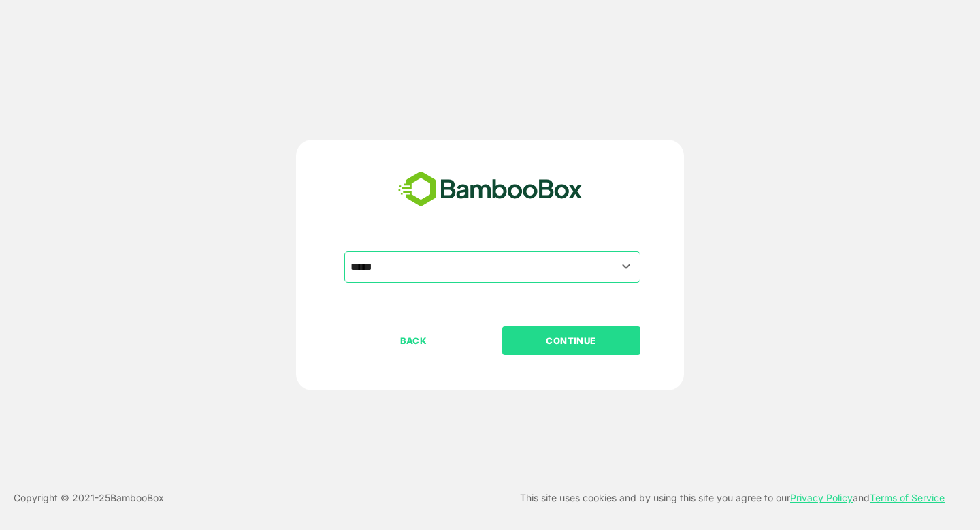 The width and height of the screenshot is (980, 530). Describe the element at coordinates (413, 341) in the screenshot. I see `button: BACK` at that location.